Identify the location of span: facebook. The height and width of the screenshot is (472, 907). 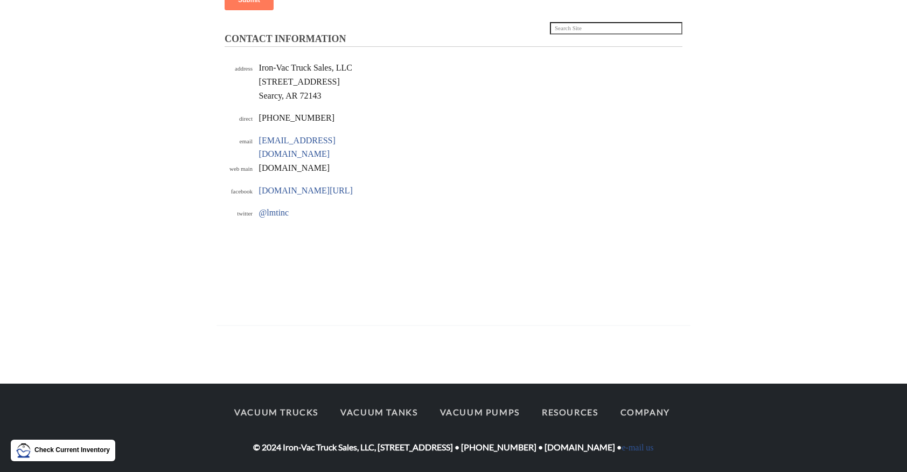
(242, 191).